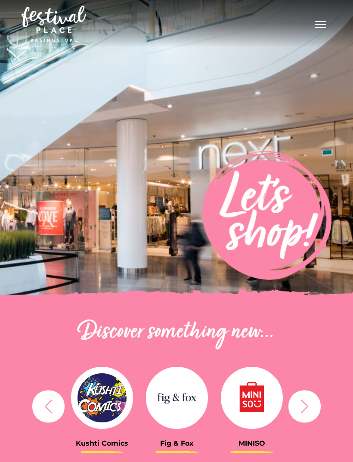 The image size is (353, 462). What do you see at coordinates (252, 405) in the screenshot?
I see `a: MINISO` at bounding box center [252, 405].